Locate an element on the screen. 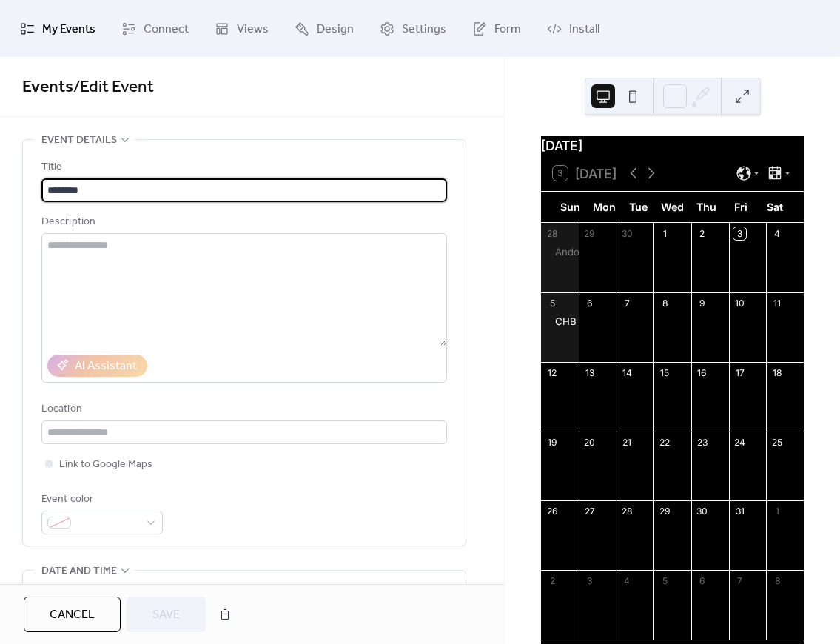 Image resolution: width=840 pixels, height=644 pixels. span: Link to Google Maps is located at coordinates (106, 465).